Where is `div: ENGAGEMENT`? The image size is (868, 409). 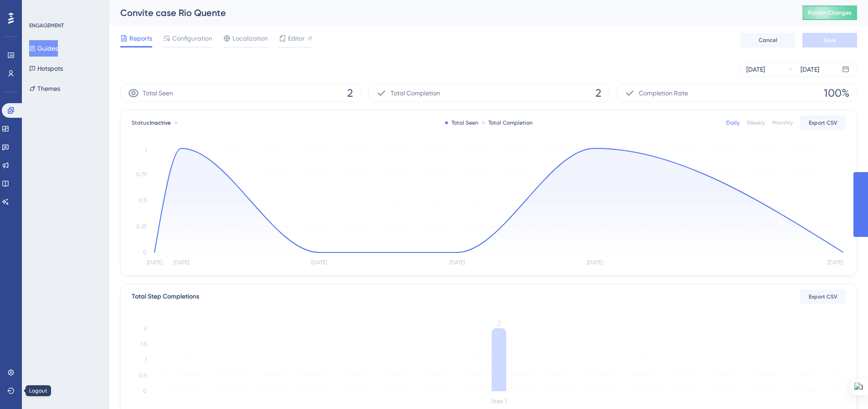 div: ENGAGEMENT is located at coordinates (47, 26).